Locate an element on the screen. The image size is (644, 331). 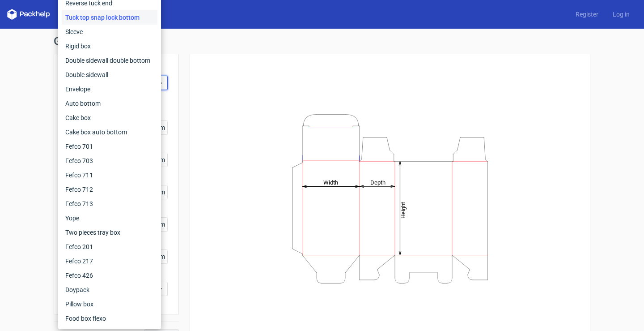
div: Tuck top snap lock bottom is located at coordinates (109, 17).